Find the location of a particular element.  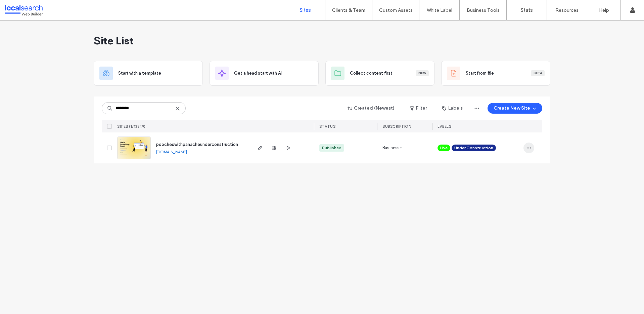

label: Stats is located at coordinates (526, 10).